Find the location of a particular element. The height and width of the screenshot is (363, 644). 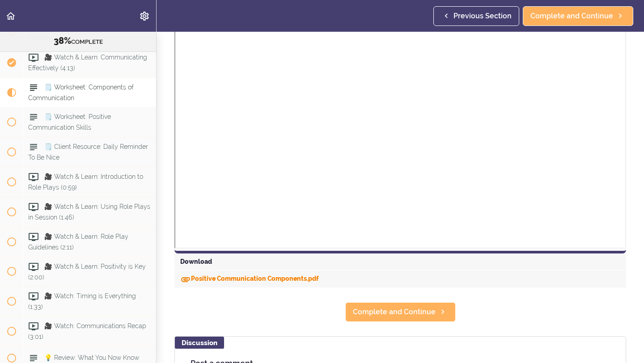

span: 🎥 Watch & Learn: Communicating Effectively (4:13) is located at coordinates (88, 62).